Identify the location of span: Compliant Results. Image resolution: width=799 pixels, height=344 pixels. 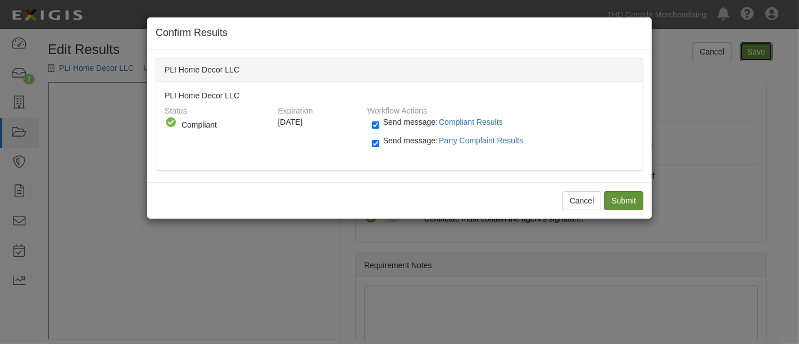
(471, 122).